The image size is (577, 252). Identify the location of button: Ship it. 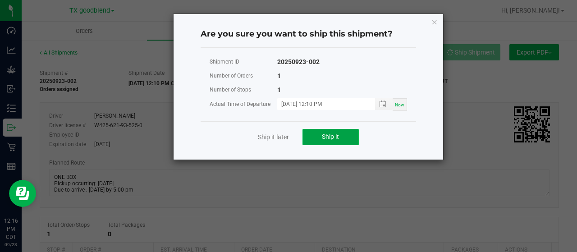
(330, 137).